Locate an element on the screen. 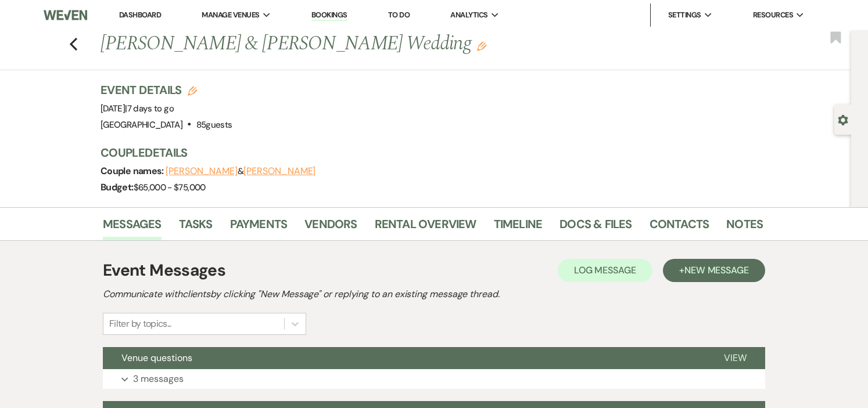 Image resolution: width=868 pixels, height=408 pixels. h2: Communicate with clients by clicking "New Message" or replying to an existing message thread. is located at coordinates (434, 294).